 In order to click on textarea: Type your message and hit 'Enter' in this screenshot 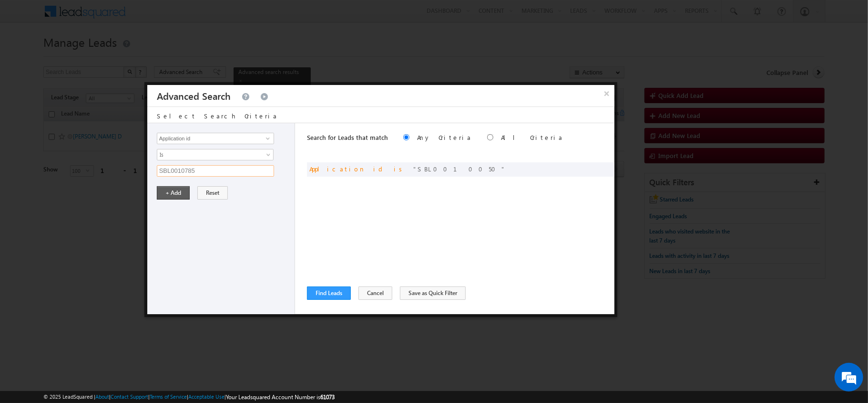, I will do `click(93, 186)`.